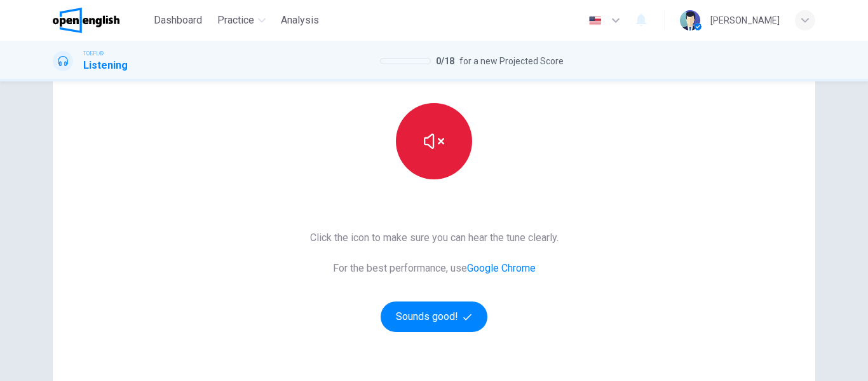 This screenshot has height=381, width=868. I want to click on span: Dashboard, so click(178, 20).